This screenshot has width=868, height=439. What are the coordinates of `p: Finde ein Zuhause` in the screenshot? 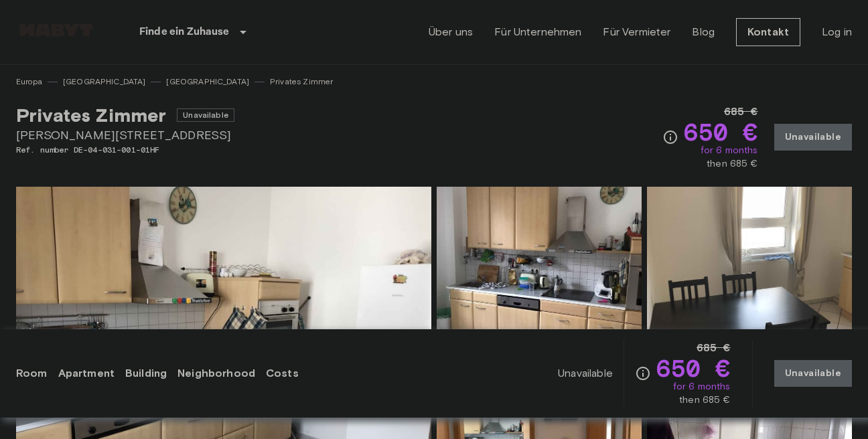 It's located at (184, 32).